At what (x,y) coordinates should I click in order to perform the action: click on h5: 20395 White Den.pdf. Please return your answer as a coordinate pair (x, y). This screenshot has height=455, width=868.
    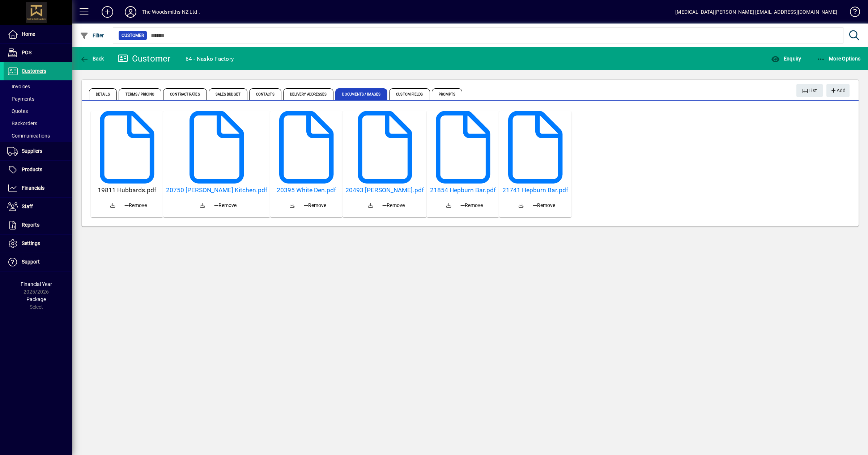
    Looking at the image, I should click on (306, 190).